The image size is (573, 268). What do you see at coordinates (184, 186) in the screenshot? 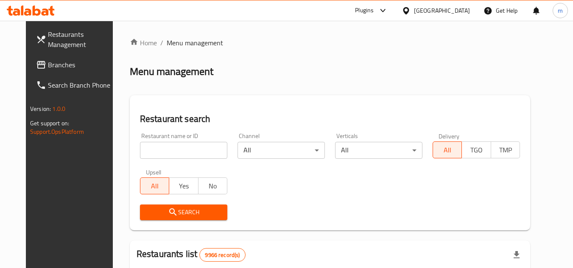
I see `span: Yes` at bounding box center [184, 186].